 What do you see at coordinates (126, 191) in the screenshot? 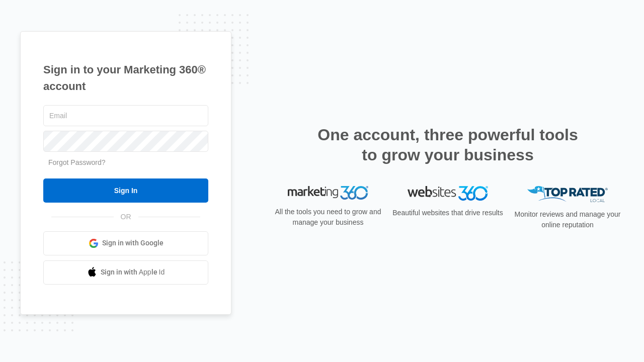
I see `input: Sign In` at bounding box center [126, 191].